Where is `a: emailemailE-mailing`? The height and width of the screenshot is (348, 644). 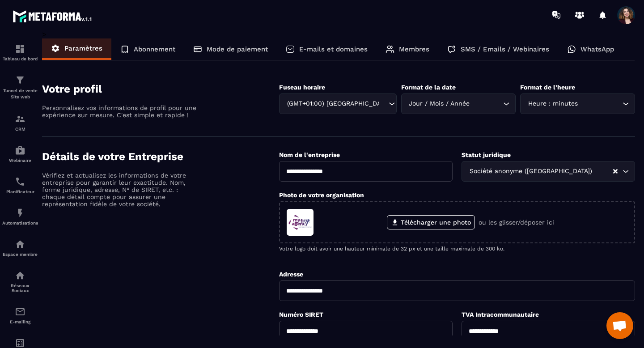 a: emailemailE-mailing is located at coordinates (20, 316).